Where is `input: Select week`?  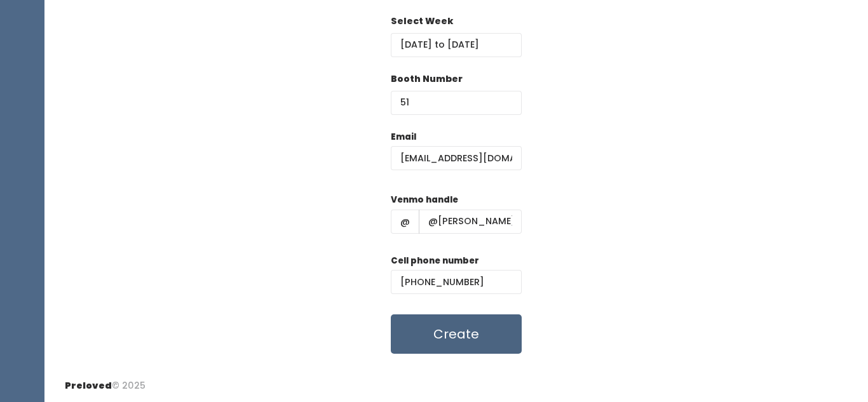
input: Select week is located at coordinates (456, 45).